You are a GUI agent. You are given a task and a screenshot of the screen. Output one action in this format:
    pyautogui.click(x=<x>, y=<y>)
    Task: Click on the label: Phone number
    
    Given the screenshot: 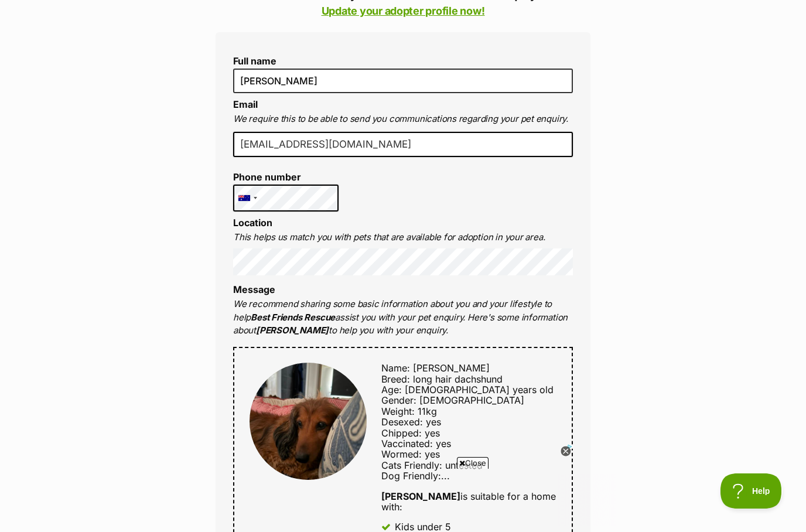 What is the action you would take?
    pyautogui.click(x=286, y=177)
    